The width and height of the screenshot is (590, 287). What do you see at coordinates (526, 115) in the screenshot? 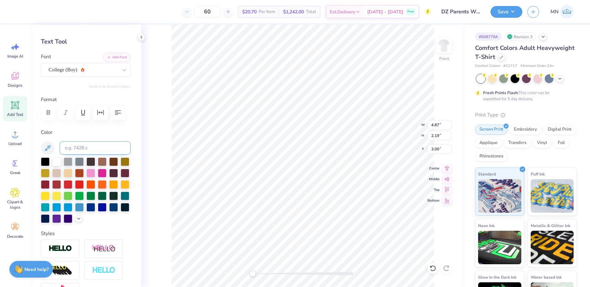
I see `div: Print Type` at bounding box center [526, 115].